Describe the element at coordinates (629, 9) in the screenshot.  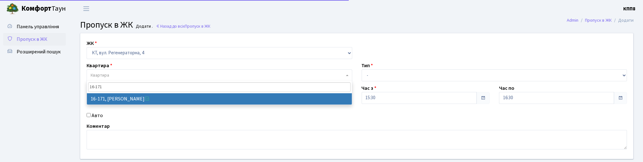
I see `b: КПП8` at that location.